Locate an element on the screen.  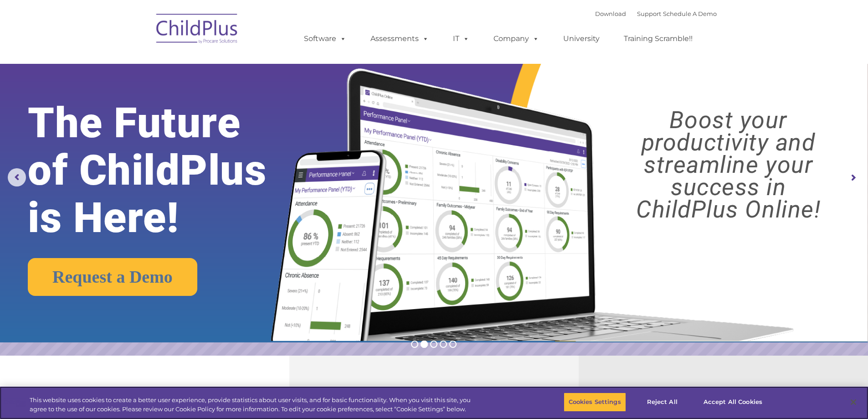
img: ChildPlus by Procare Solutions is located at coordinates (197, 30).